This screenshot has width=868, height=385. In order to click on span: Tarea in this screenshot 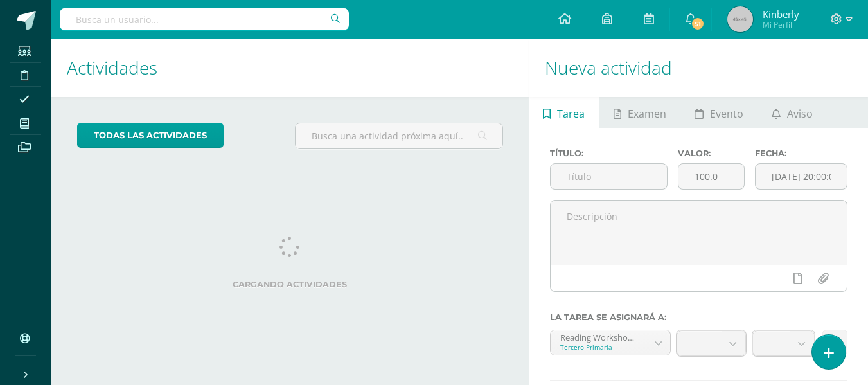, I will do `click(570, 114)`.